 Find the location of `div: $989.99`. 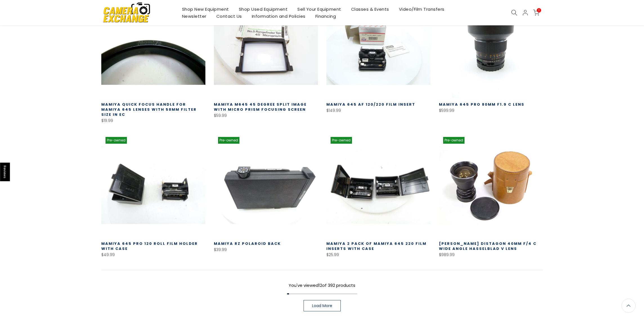

div: $989.99 is located at coordinates (491, 255).